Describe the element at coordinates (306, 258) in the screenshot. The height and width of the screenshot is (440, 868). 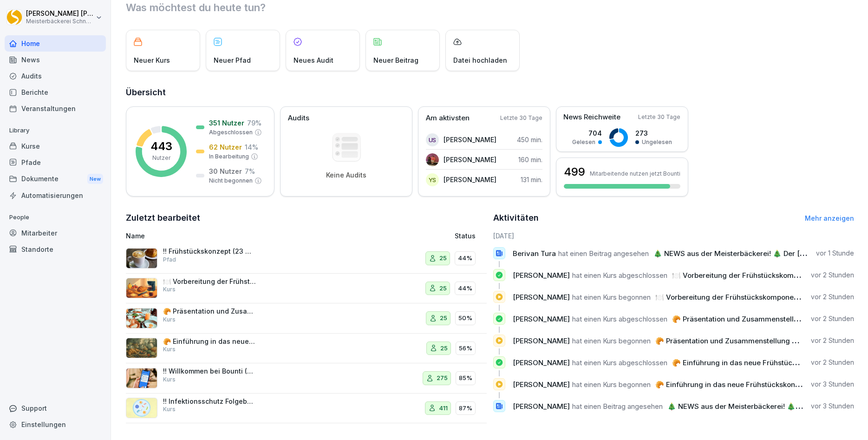
I see `a: !! Frühstückskonzept (23 Minuten)Pfad2544%` at that location.